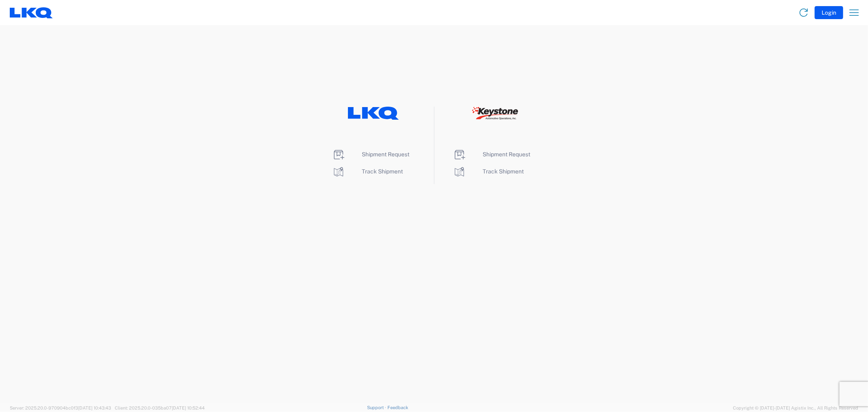 The width and height of the screenshot is (868, 412). Describe the element at coordinates (828, 13) in the screenshot. I see `button: Login` at that location.